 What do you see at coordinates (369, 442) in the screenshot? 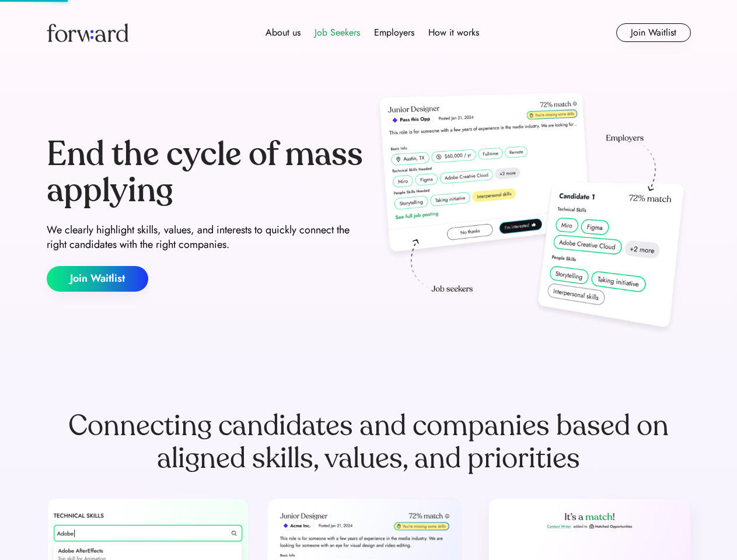
I see `div: Connecting candidates and companies based on aligned skills, values, and priorities` at bounding box center [369, 442].